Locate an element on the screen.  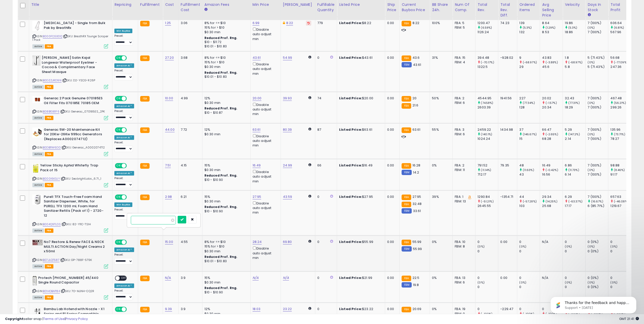
div: 55% is located at coordinates (440, 129).